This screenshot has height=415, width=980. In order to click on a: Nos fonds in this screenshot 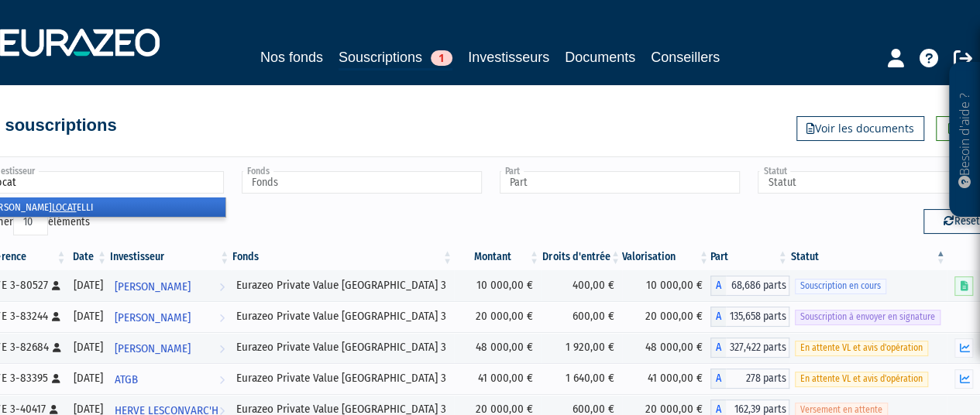, I will do `click(291, 58)`.